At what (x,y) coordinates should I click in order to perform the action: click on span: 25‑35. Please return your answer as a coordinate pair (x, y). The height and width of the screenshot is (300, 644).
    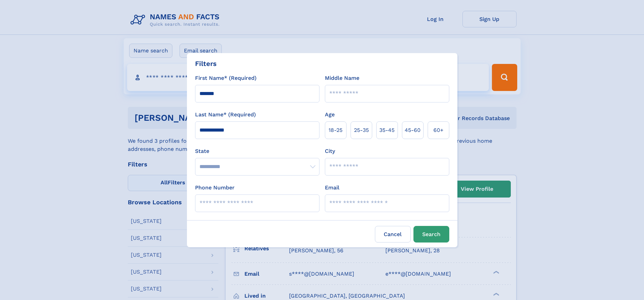
    Looking at the image, I should click on (361, 130).